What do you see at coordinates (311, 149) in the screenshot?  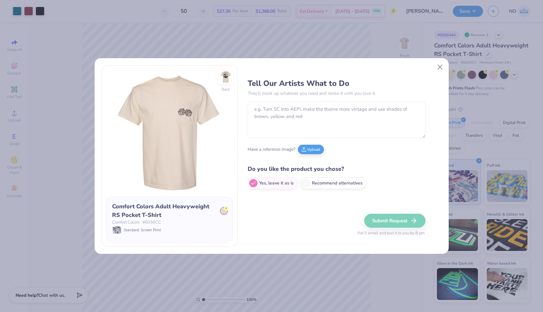 I see `button: Upload` at bounding box center [311, 149].